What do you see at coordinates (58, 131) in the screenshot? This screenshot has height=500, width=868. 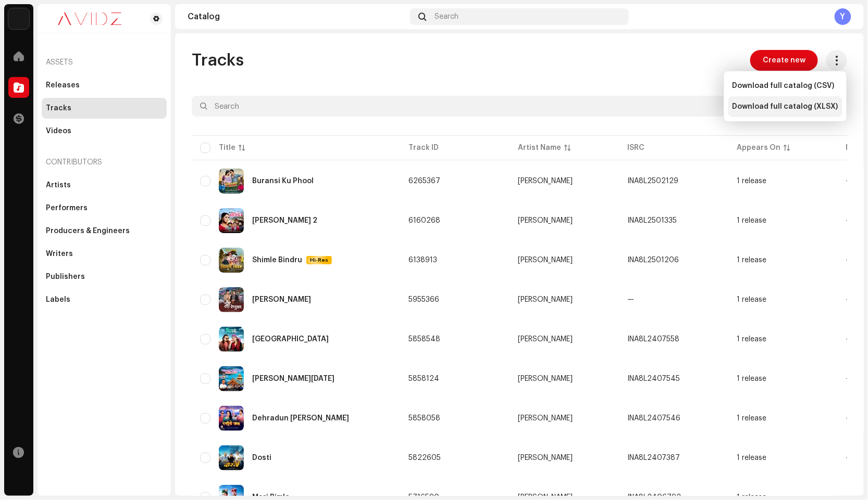 I see `div: Videos` at bounding box center [58, 131].